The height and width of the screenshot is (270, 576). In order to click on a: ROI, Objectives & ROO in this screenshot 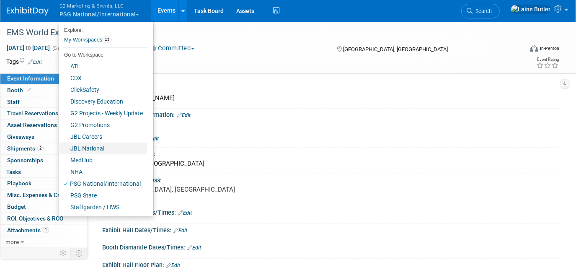, I will do `click(44, 218)`.